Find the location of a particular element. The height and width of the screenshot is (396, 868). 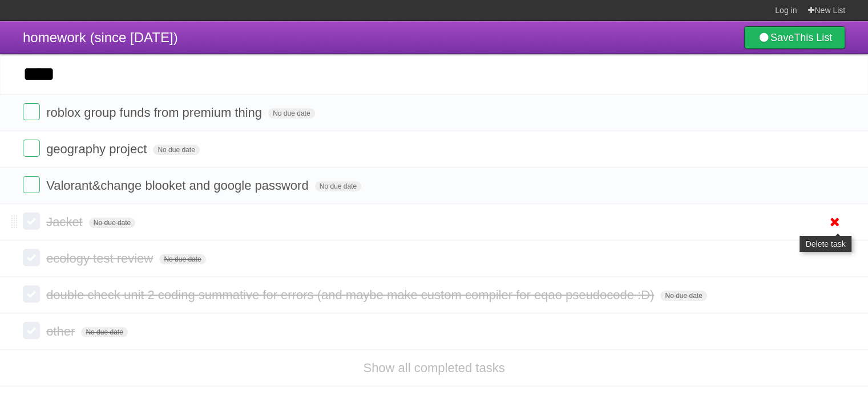

span: ecology test review is located at coordinates (101, 258).